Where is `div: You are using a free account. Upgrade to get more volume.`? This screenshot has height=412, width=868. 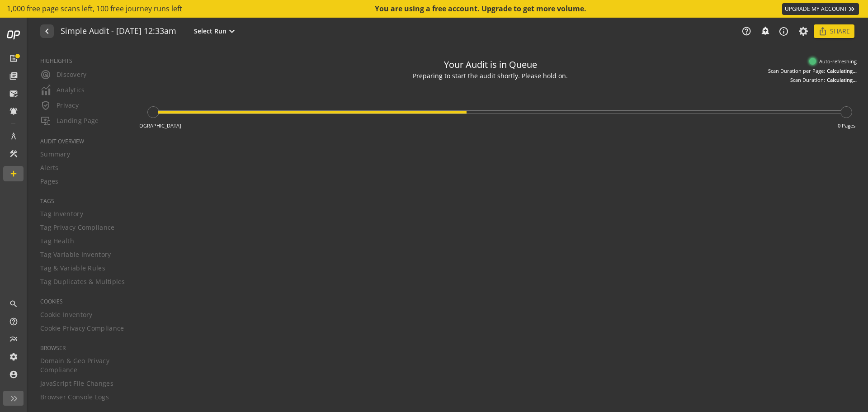
div: You are using a free account. Upgrade to get more volume. is located at coordinates (481, 9).